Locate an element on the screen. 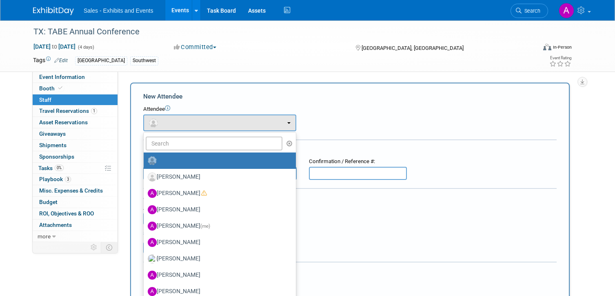 This screenshot has width=615, height=296. span: Shipments is located at coordinates (53, 145).